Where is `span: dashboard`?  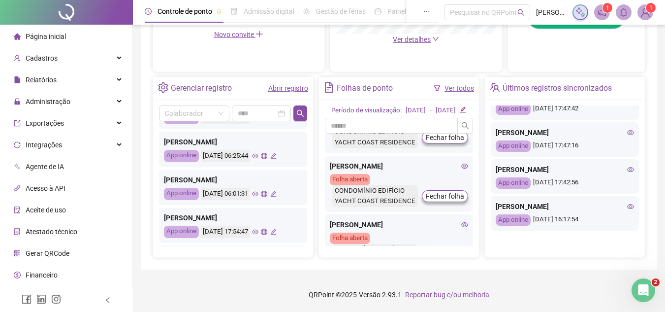 span: dashboard is located at coordinates (378, 11).